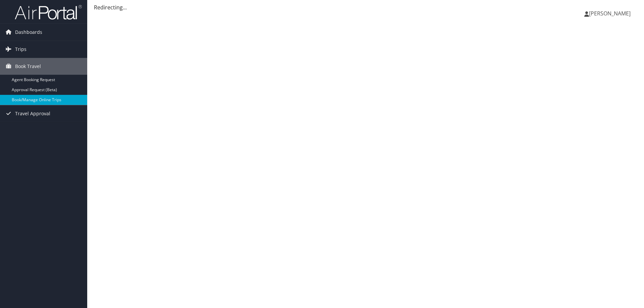  I want to click on div: Redirecting..., so click(366, 8).